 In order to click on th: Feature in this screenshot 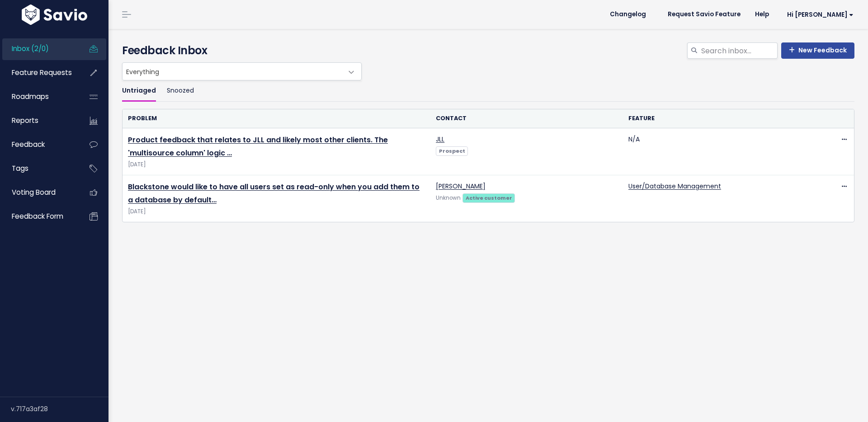, I will do `click(719, 119)`.